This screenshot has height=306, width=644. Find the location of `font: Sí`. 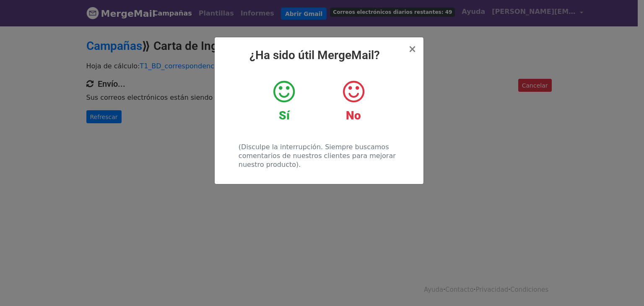

font: Sí is located at coordinates (284, 115).